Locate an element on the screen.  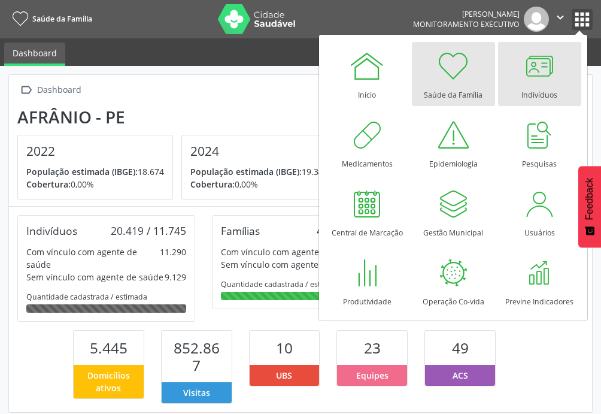
button: apps is located at coordinates (582, 19).